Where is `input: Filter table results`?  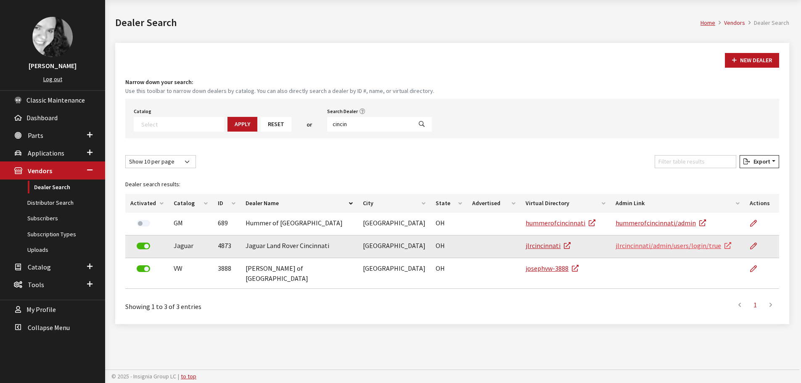 input: Filter table results is located at coordinates (696, 161).